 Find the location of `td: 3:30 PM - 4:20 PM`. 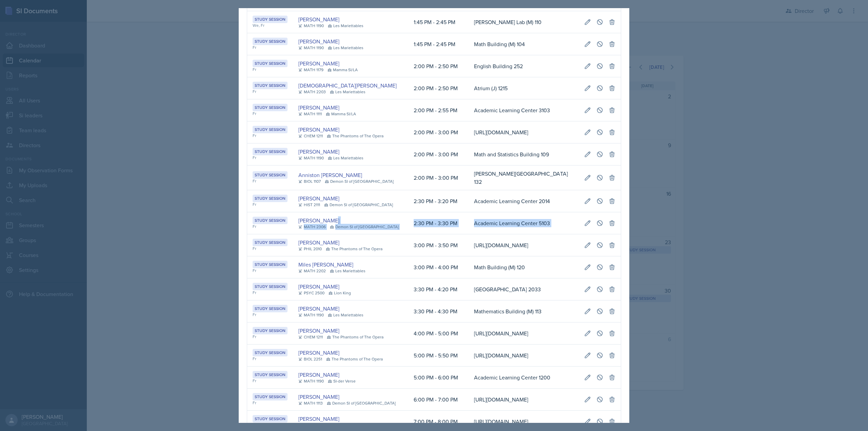

td: 3:30 PM - 4:20 PM is located at coordinates (439, 290).